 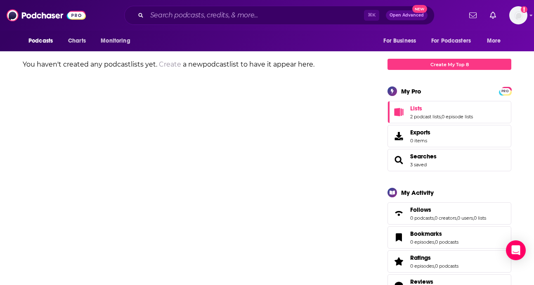 What do you see at coordinates (519, 15) in the screenshot?
I see `span: Logged in as HSimon` at bounding box center [519, 15].